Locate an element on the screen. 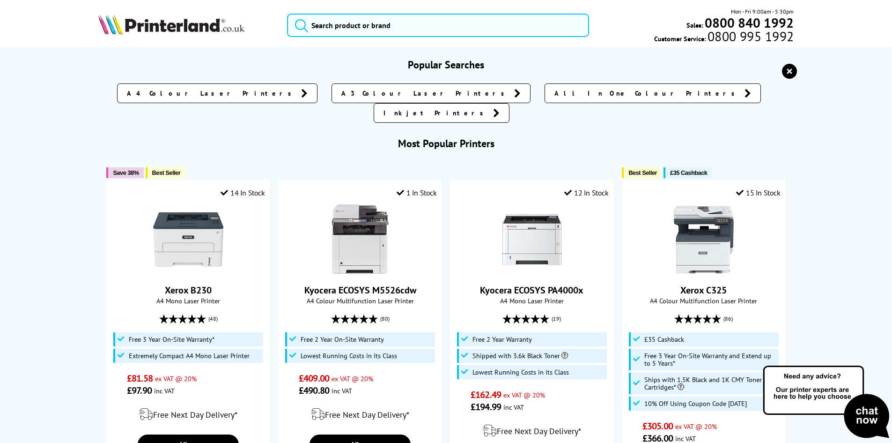  span: Free 2 Year On-Site Warranty is located at coordinates (342, 339).